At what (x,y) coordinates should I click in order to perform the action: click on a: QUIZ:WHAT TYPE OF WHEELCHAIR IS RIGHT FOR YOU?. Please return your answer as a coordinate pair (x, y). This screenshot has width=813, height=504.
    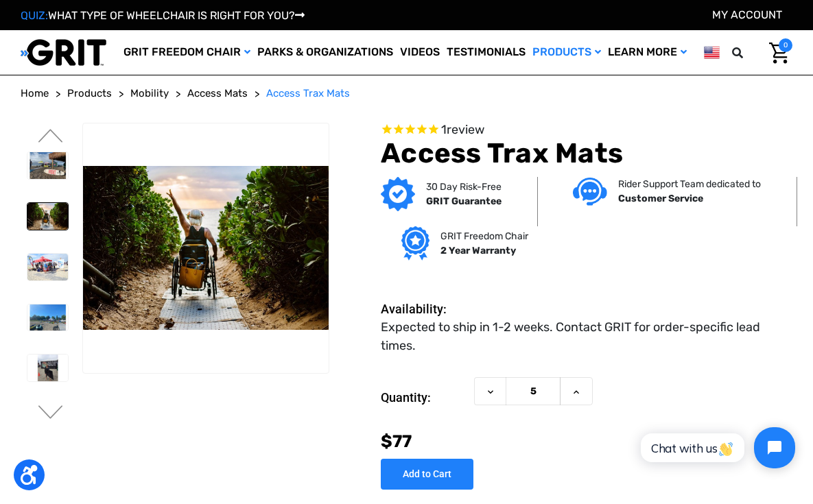
    Looking at the image, I should click on (163, 15).